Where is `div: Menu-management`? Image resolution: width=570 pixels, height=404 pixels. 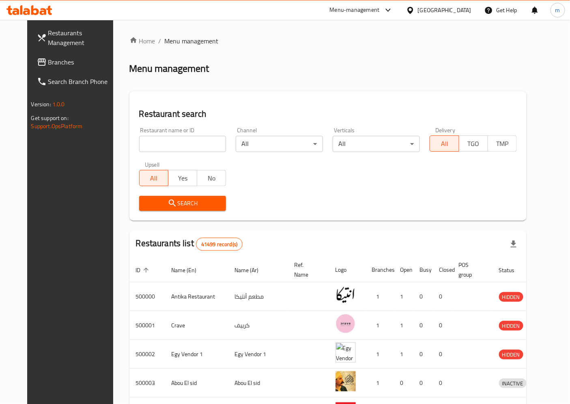
div: Menu-management is located at coordinates (355, 10).